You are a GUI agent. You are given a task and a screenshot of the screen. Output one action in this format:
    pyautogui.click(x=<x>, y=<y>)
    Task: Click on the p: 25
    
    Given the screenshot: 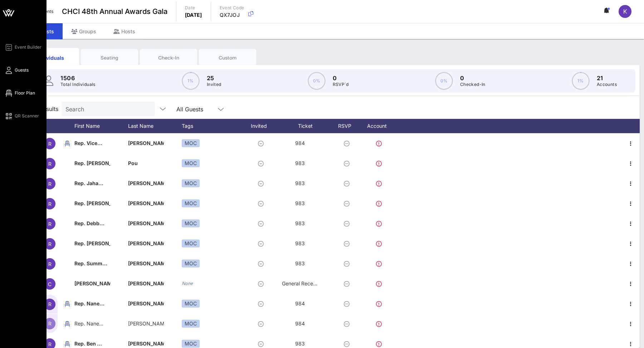 What is the action you would take?
    pyautogui.click(x=214, y=78)
    